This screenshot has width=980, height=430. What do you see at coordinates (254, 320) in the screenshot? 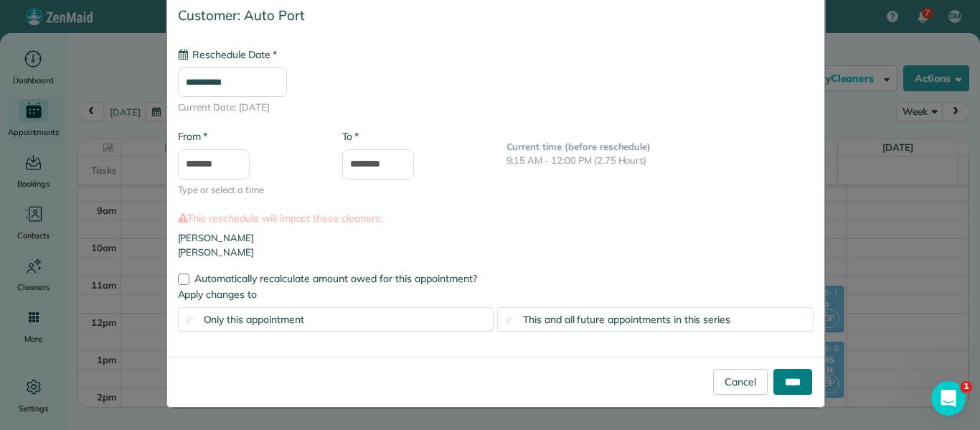
I see `span: Only this appointment` at bounding box center [254, 320].